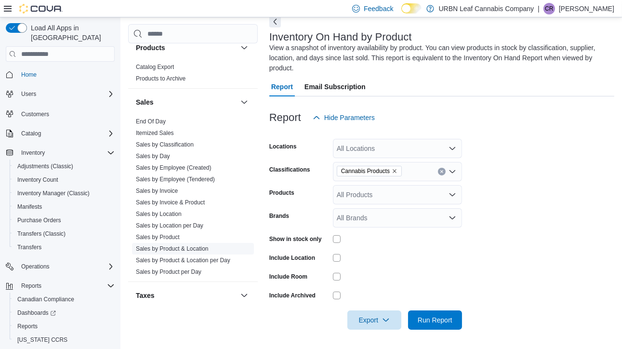  I want to click on span: Export, so click(374, 320).